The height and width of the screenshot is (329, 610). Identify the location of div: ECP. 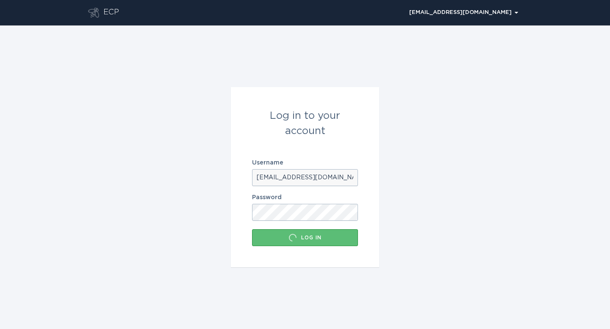
(111, 13).